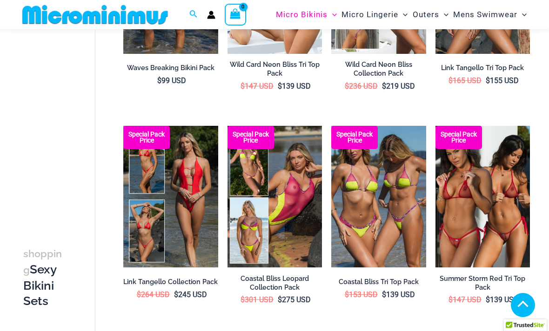 Image resolution: width=549 pixels, height=331 pixels. I want to click on img: Summer Storm Red Tri Top Pack F, so click(483, 197).